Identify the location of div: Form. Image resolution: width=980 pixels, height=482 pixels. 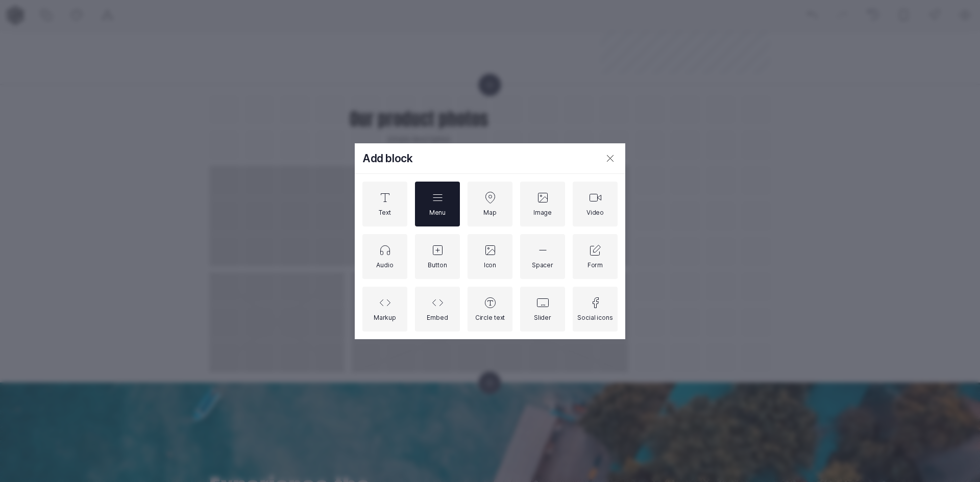
(595, 265).